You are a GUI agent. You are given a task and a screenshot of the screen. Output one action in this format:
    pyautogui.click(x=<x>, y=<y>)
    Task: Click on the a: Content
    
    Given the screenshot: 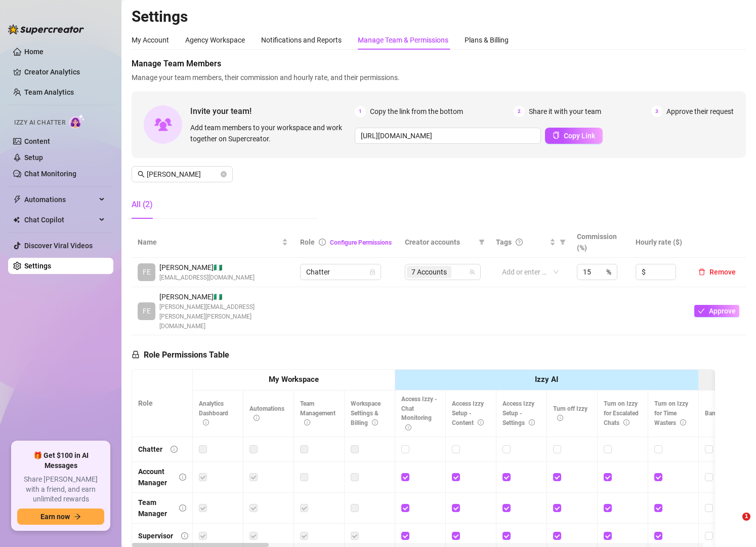 What is the action you would take?
    pyautogui.click(x=37, y=142)
    